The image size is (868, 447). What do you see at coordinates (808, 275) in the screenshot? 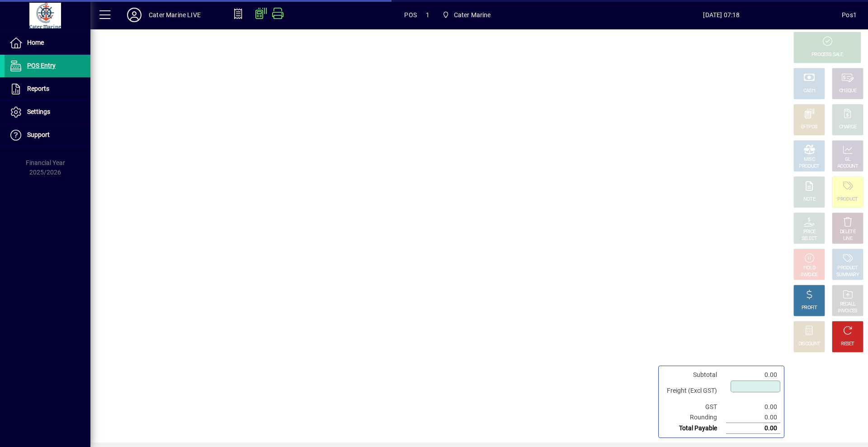
I see `div: INVOICE` at bounding box center [808, 275].